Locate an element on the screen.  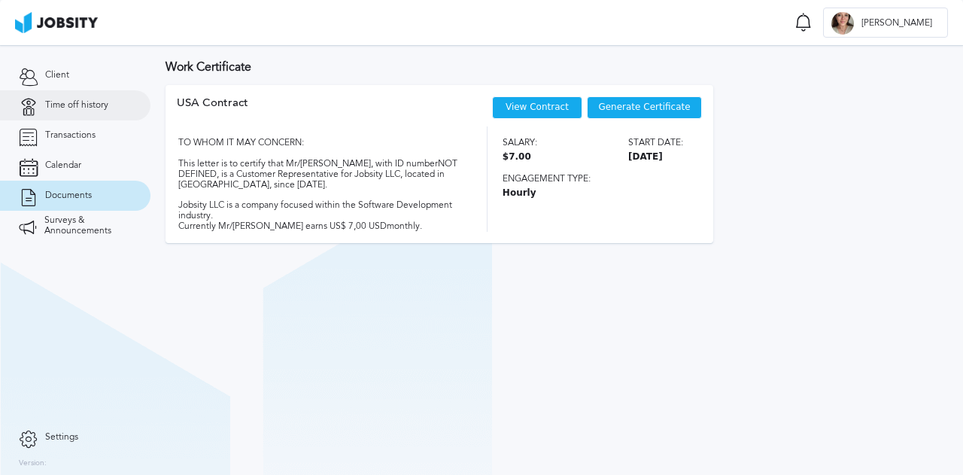
span: Transactions is located at coordinates (70, 135).